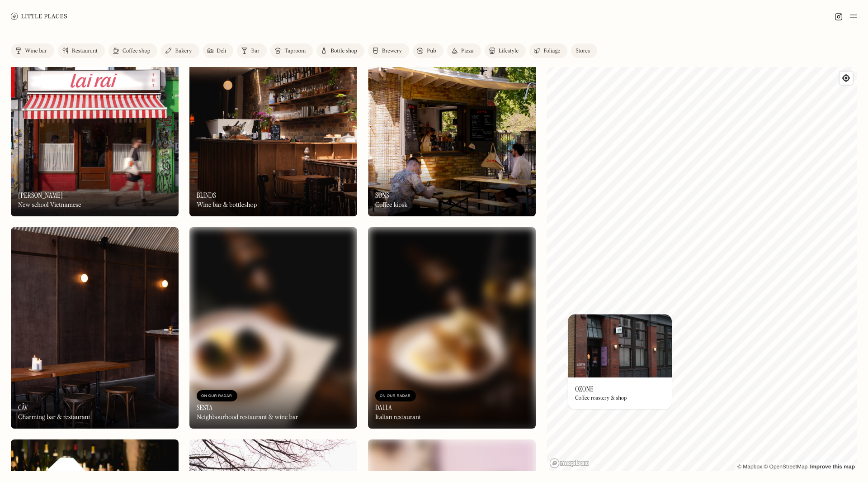 This screenshot has height=482, width=868. What do you see at coordinates (452, 115) in the screenshot?
I see `a: SonsSonsSonsCoffee kiosk` at bounding box center [452, 115].